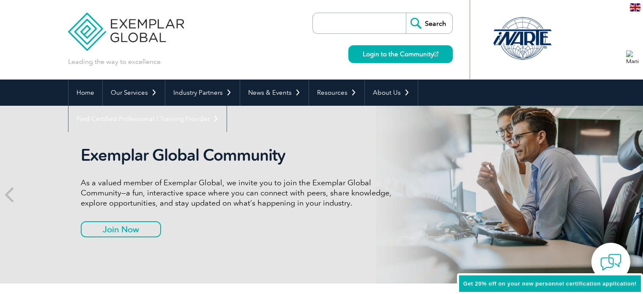 The height and width of the screenshot is (294, 643). Describe the element at coordinates (134, 93) in the screenshot. I see `a: Our Services` at that location.